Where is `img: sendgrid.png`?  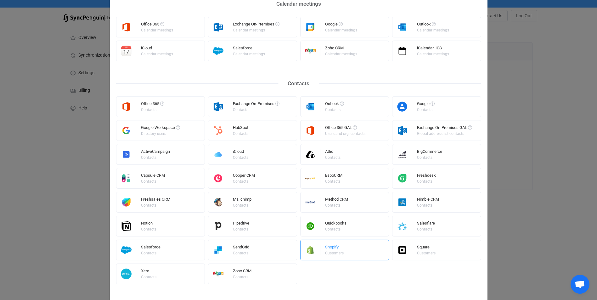 img: sendgrid.png is located at coordinates (218, 250).